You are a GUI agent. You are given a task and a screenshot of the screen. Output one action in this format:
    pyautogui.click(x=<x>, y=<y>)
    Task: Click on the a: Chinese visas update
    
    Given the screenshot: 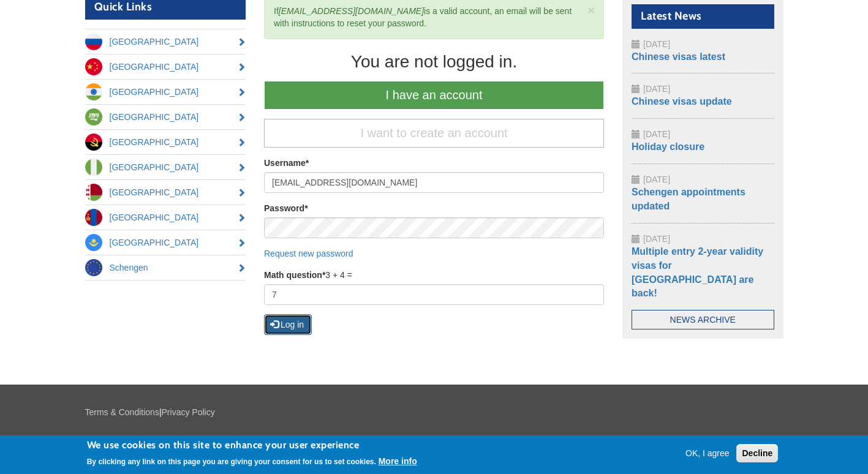 What is the action you would take?
    pyautogui.click(x=682, y=101)
    